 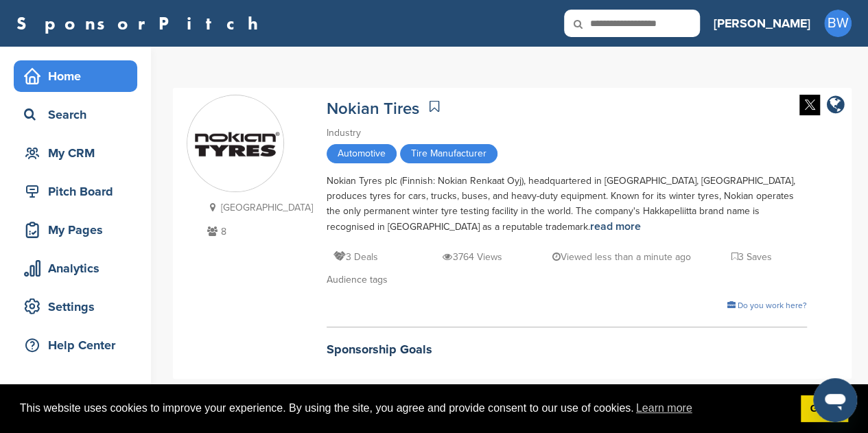 I want to click on img: Sponsorpitch & Nokian Tires, so click(x=235, y=144).